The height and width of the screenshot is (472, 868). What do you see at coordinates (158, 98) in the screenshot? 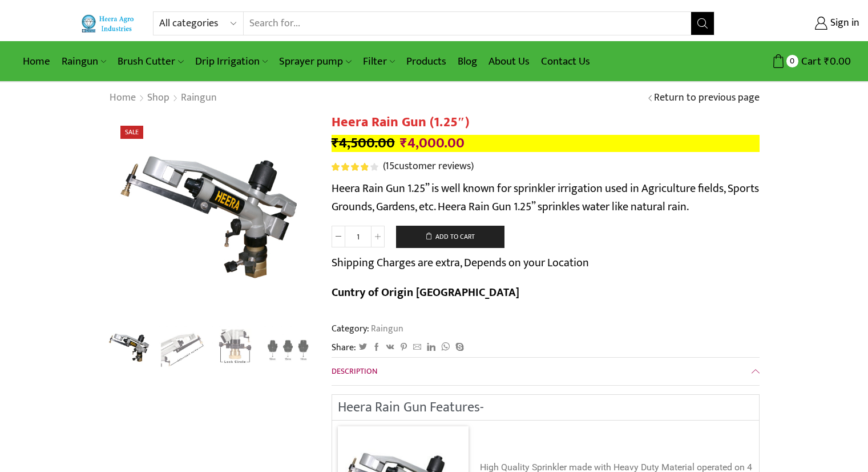
I see `a: Shop` at bounding box center [158, 98].